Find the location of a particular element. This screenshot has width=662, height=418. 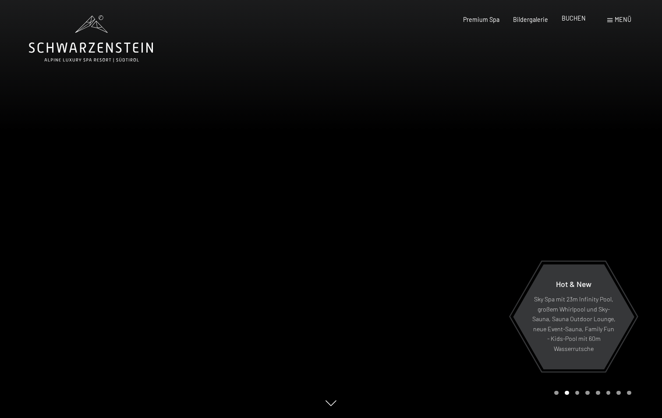

span: Hot & New is located at coordinates (573, 284).